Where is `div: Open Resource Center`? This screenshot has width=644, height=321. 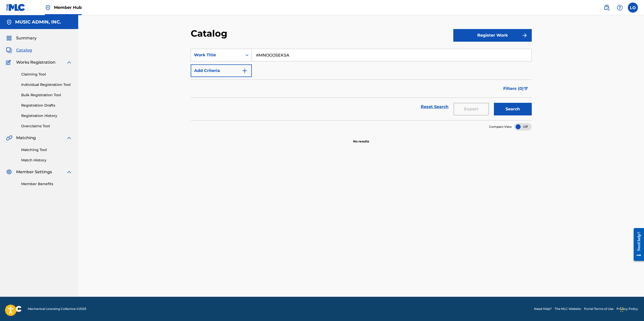
div: Open Resource Center is located at coordinates (9, 20).